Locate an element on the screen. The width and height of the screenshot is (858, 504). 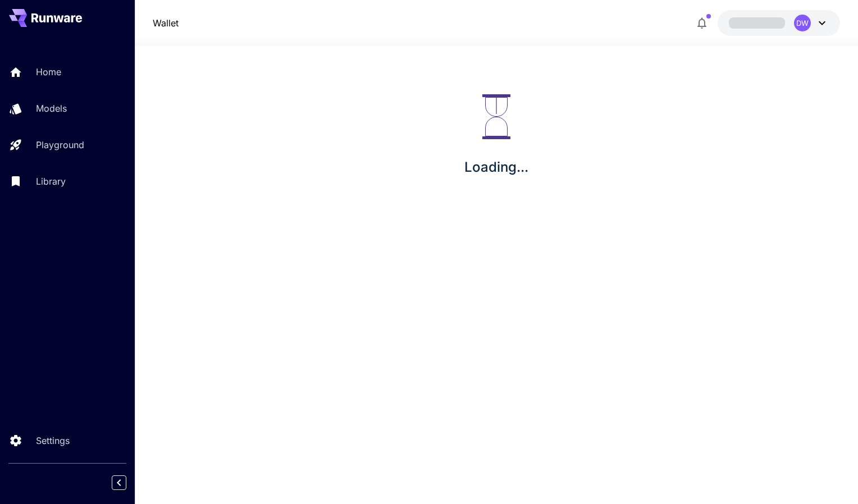
p: Home is located at coordinates (48, 72).